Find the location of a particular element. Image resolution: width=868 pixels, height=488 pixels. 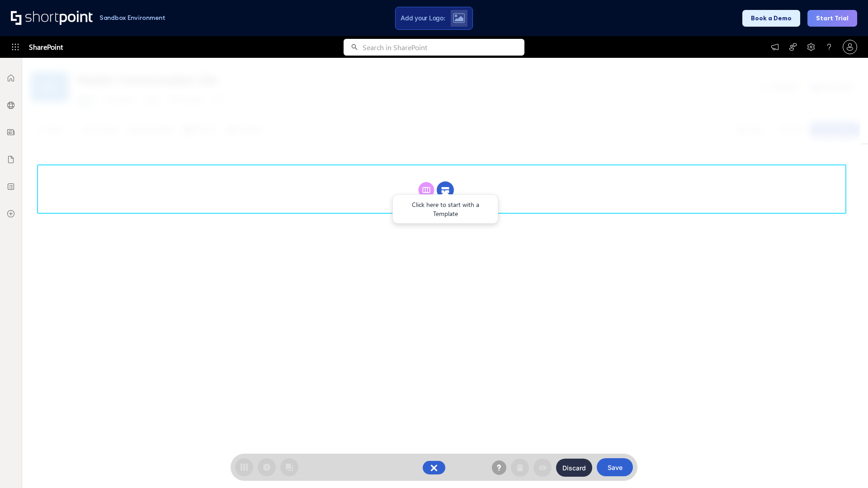

button: Start Trial is located at coordinates (832, 18).